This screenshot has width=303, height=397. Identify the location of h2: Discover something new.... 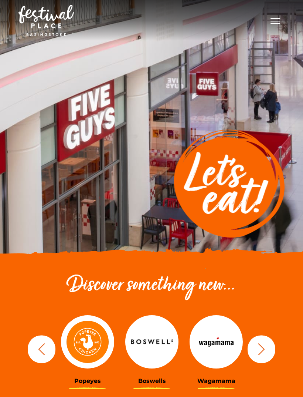
(152, 286).